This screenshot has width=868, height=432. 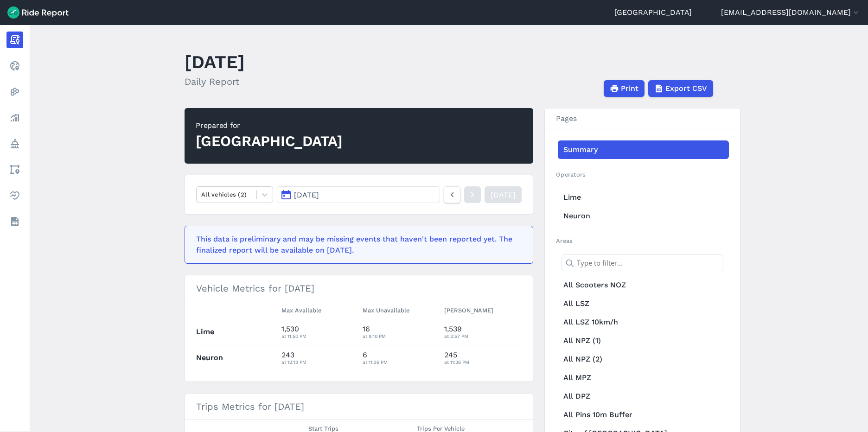 What do you see at coordinates (643, 304) in the screenshot?
I see `a: All LSZ` at bounding box center [643, 304].